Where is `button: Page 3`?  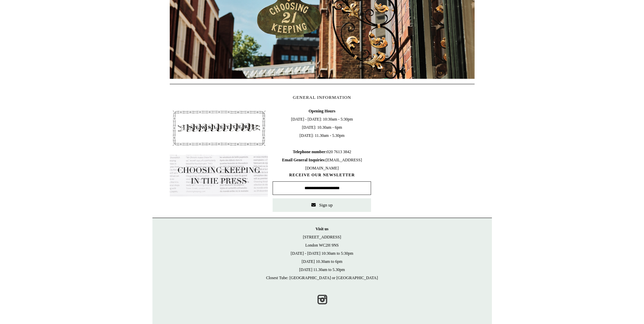 button: Page 3 is located at coordinates (332, 78).